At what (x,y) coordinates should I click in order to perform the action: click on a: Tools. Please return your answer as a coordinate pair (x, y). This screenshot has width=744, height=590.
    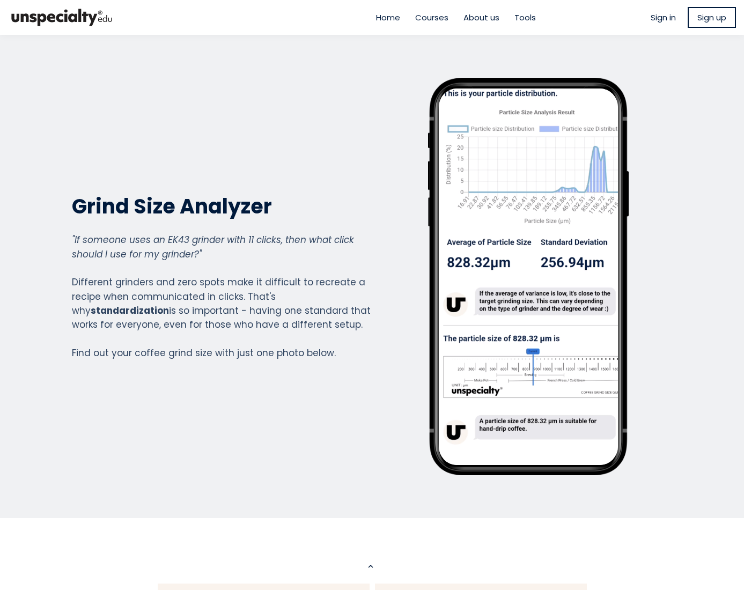
    Looking at the image, I should click on (525, 17).